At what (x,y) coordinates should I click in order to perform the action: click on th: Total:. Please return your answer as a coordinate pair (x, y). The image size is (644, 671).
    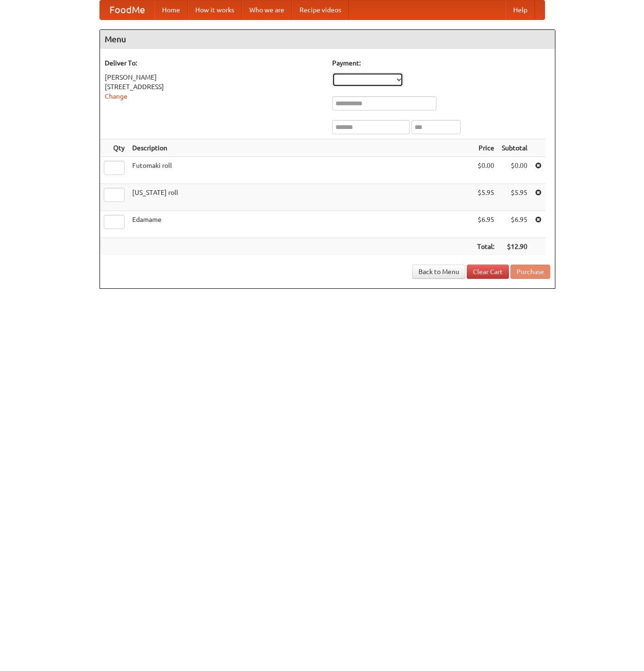
    Looking at the image, I should click on (486, 247).